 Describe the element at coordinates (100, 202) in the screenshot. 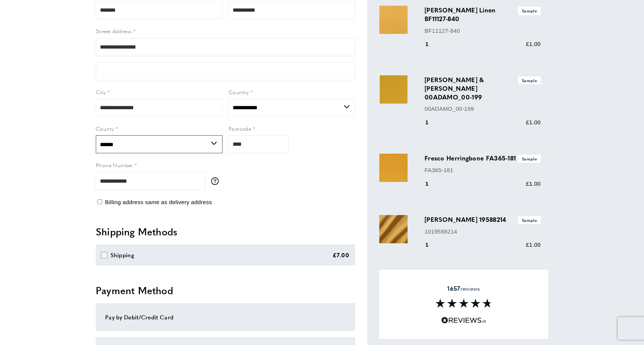

I see `input: Billing address same as delivery address` at that location.